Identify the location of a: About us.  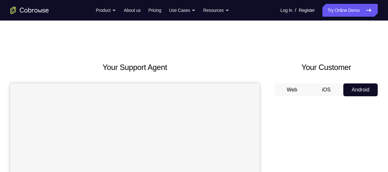
(132, 10).